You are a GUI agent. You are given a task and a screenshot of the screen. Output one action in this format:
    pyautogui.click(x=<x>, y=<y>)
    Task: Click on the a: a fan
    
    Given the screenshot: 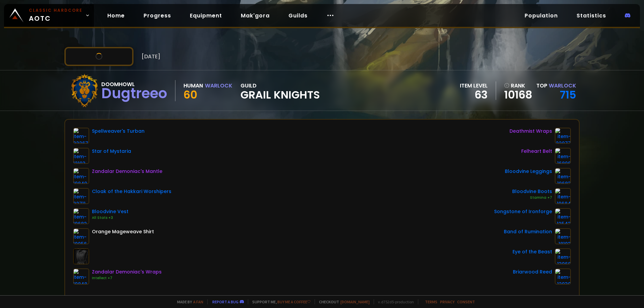 What is the action you would take?
    pyautogui.click(x=198, y=301)
    